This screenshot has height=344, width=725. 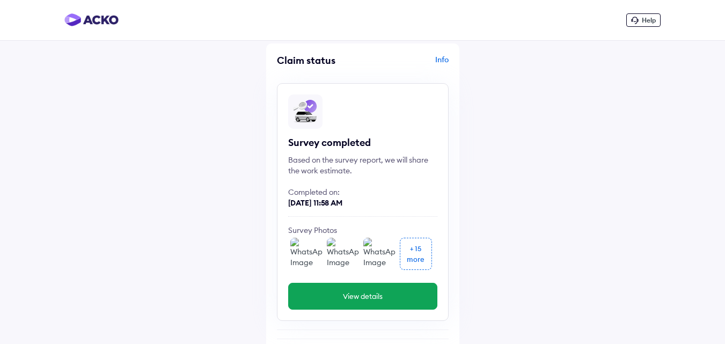 I want to click on div: Info, so click(x=407, y=64).